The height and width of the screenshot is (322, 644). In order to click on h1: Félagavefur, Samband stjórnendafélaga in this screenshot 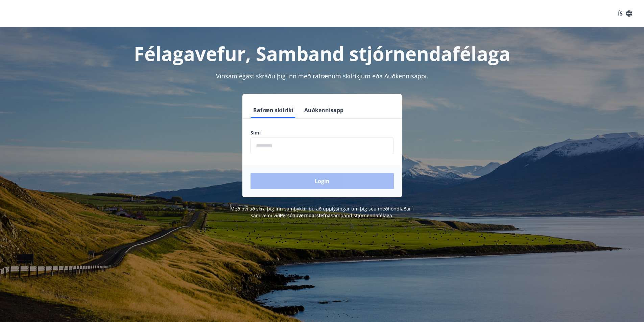, I will do `click(322, 53)`.